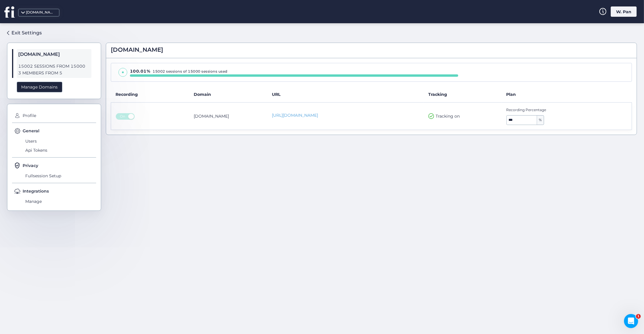 The height and width of the screenshot is (334, 644). What do you see at coordinates (31, 131) in the screenshot?
I see `span: General` at bounding box center [31, 131].